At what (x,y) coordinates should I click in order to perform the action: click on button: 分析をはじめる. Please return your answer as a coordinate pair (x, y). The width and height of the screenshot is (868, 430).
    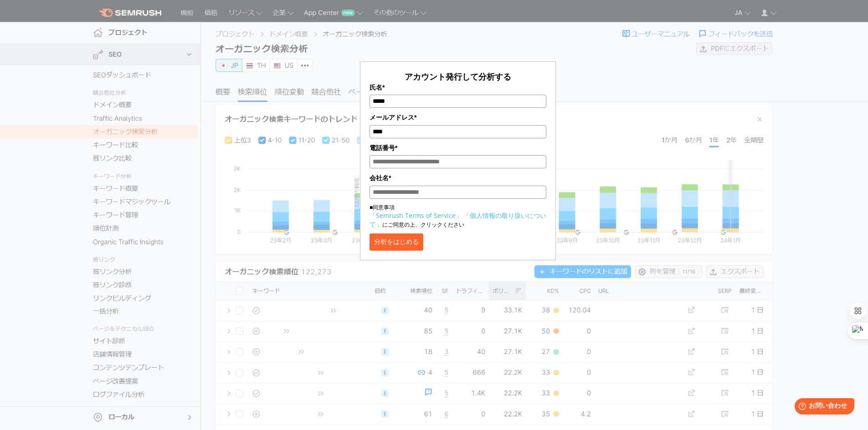
    Looking at the image, I should click on (396, 242).